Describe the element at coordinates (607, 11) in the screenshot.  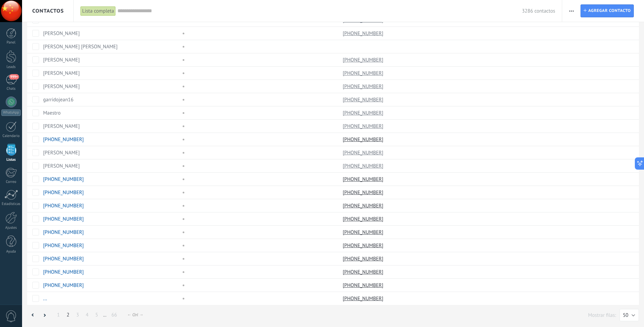
I see `a: Agregar contacto` at that location.